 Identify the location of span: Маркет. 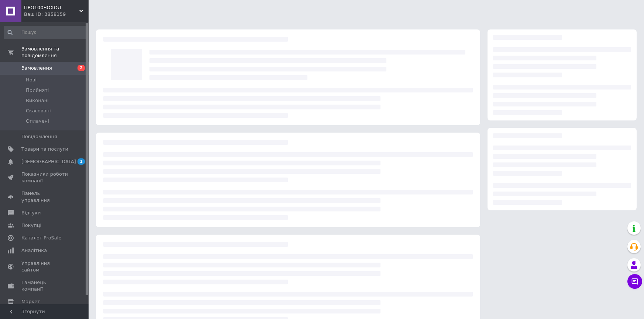
(31, 302).